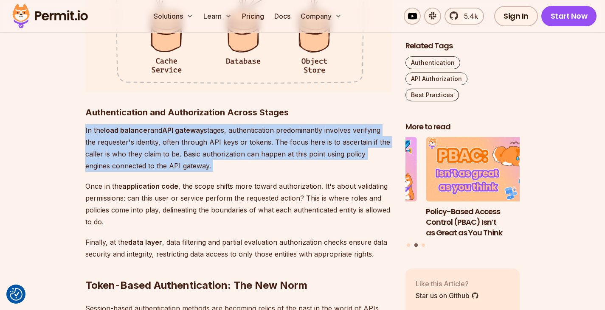 This screenshot has height=310, width=605. I want to click on strong: API gateway, so click(183, 130).